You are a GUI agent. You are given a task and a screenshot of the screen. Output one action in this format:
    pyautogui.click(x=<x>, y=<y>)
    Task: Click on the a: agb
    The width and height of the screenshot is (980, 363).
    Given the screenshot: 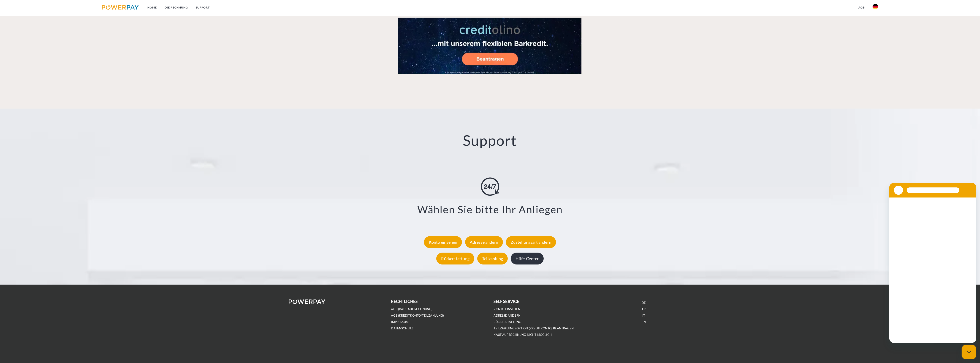 What is the action you would take?
    pyautogui.click(x=861, y=8)
    